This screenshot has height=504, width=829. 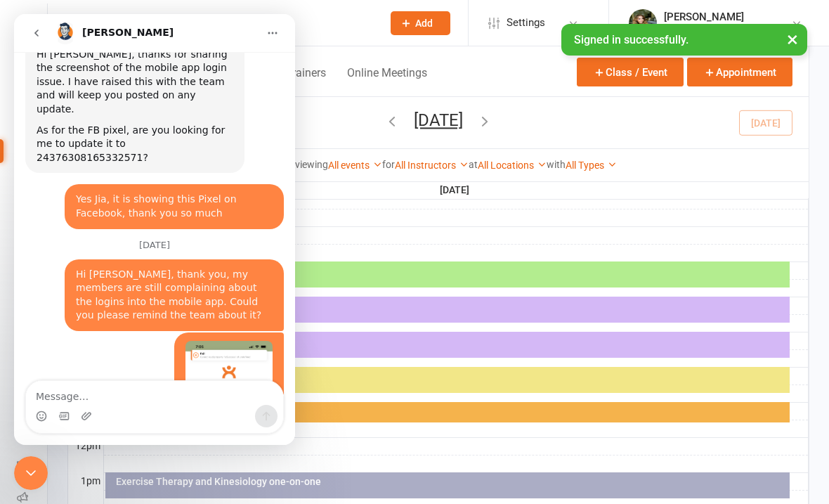 What do you see at coordinates (85, 445) in the screenshot?
I see `th: 12pm` at bounding box center [85, 445].